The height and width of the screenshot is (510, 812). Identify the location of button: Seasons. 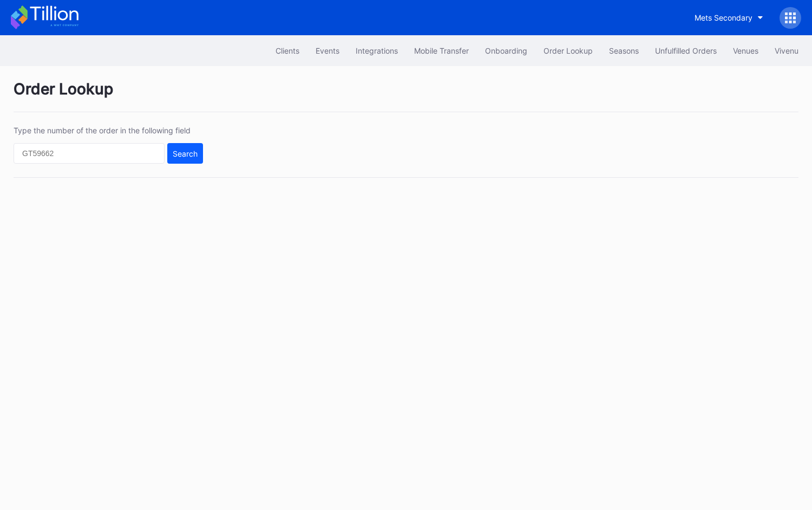
(624, 51).